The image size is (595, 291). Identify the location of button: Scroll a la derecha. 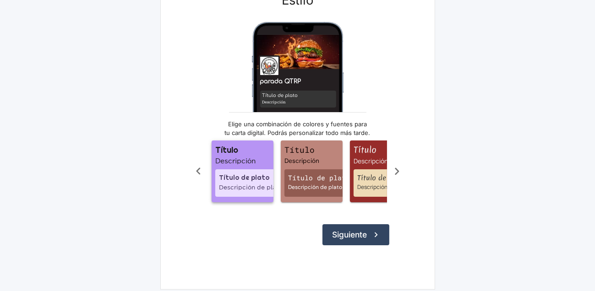
(397, 171).